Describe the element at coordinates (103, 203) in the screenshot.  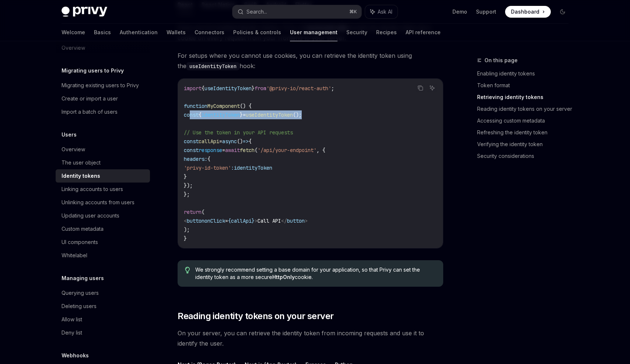
I see `a: Unlinking accounts from users` at that location.